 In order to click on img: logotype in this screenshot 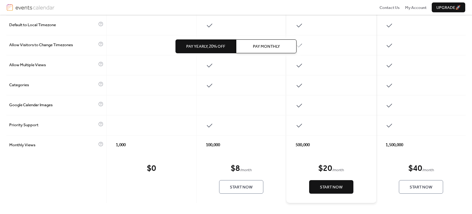, I will do `click(35, 7)`.